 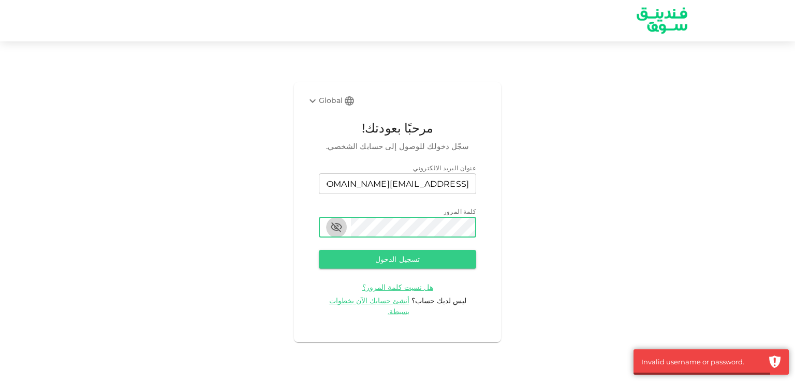 What do you see at coordinates (398, 128) in the screenshot?
I see `span: مرحبًا بعودتك!` at bounding box center [398, 128].